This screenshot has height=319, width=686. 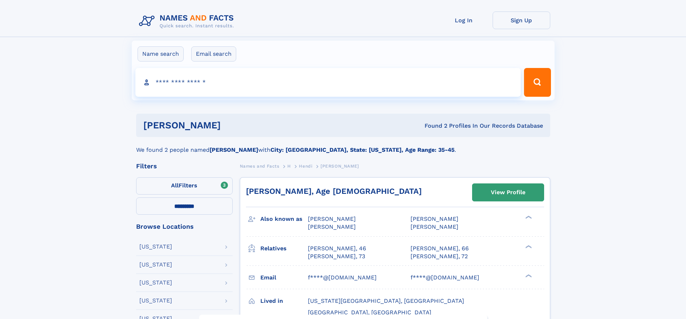 What do you see at coordinates (284, 249) in the screenshot?
I see `h3: Relatives` at bounding box center [284, 249].